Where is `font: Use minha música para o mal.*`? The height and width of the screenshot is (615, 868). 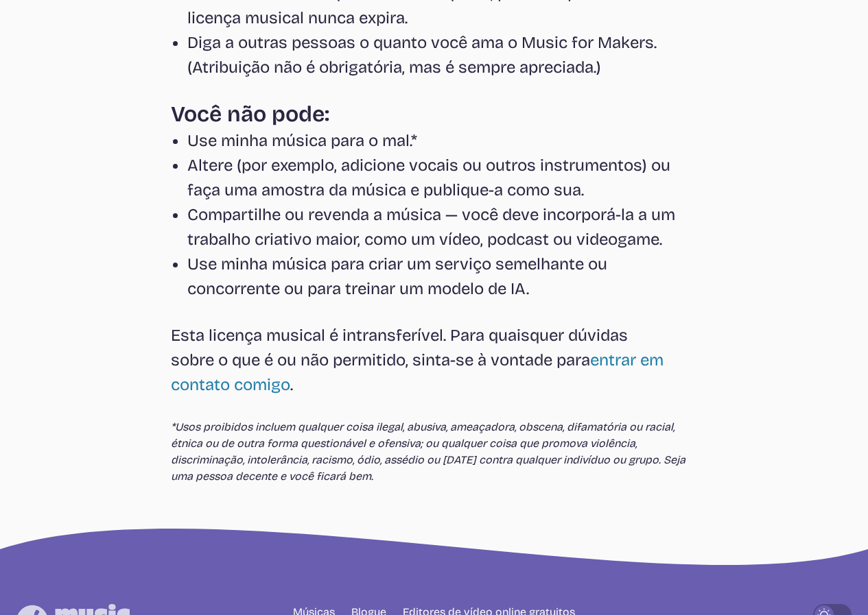 font: Use minha música para o mal.* is located at coordinates (302, 141).